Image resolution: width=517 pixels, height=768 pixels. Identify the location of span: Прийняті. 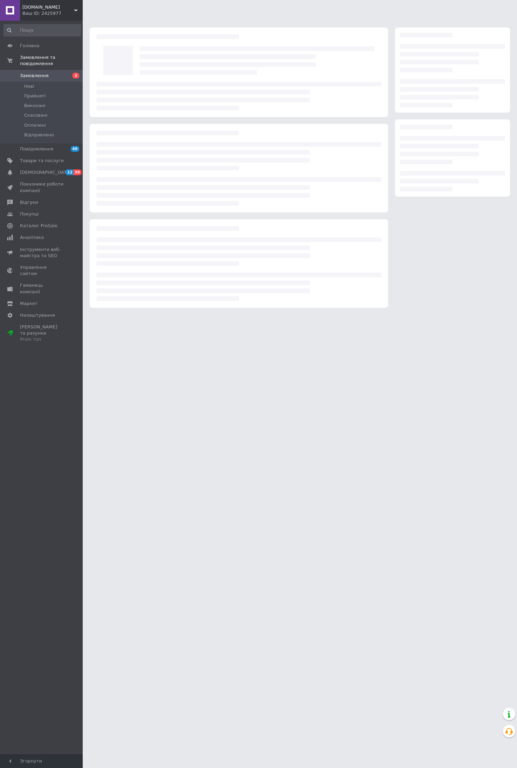
(35, 96).